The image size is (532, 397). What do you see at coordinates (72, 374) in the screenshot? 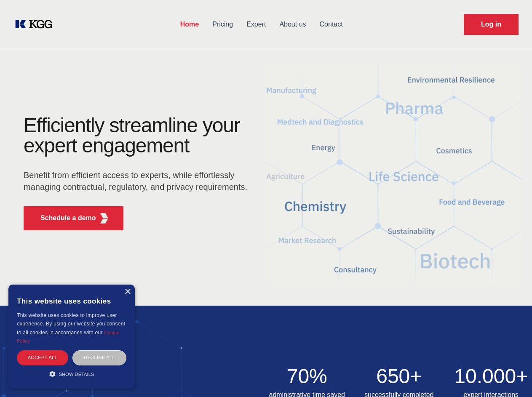
I see `div: Show details` at bounding box center [72, 374].